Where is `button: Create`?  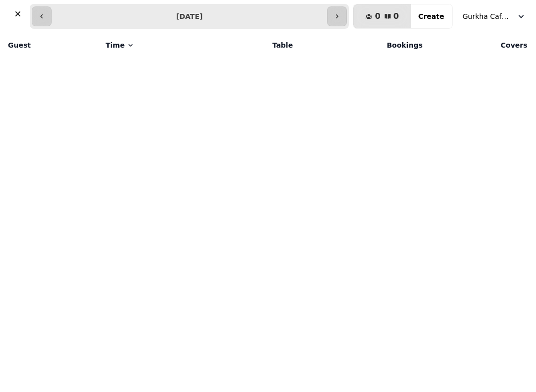 button: Create is located at coordinates (431, 16).